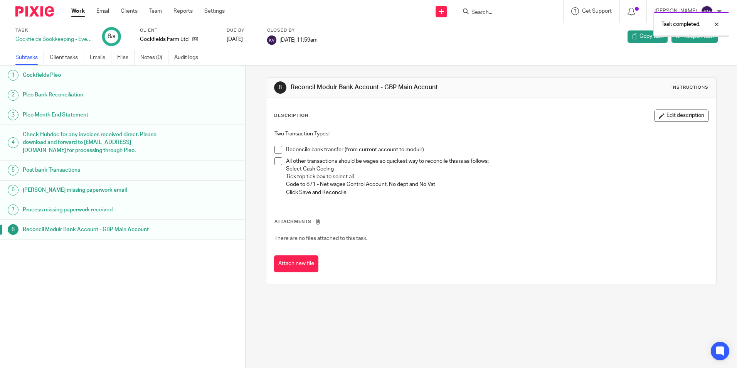 The height and width of the screenshot is (368, 737). What do you see at coordinates (491, 134) in the screenshot?
I see `p: Two Transaction Types:` at bounding box center [491, 134].